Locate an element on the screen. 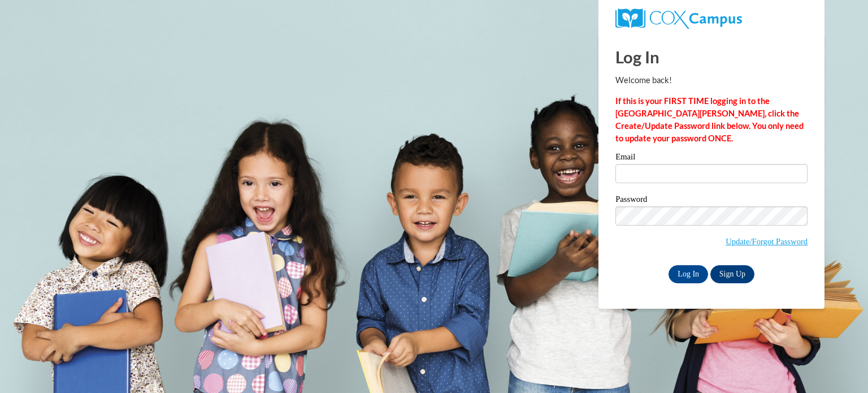 This screenshot has height=393, width=868. p: Welcome back! is located at coordinates (711, 80).